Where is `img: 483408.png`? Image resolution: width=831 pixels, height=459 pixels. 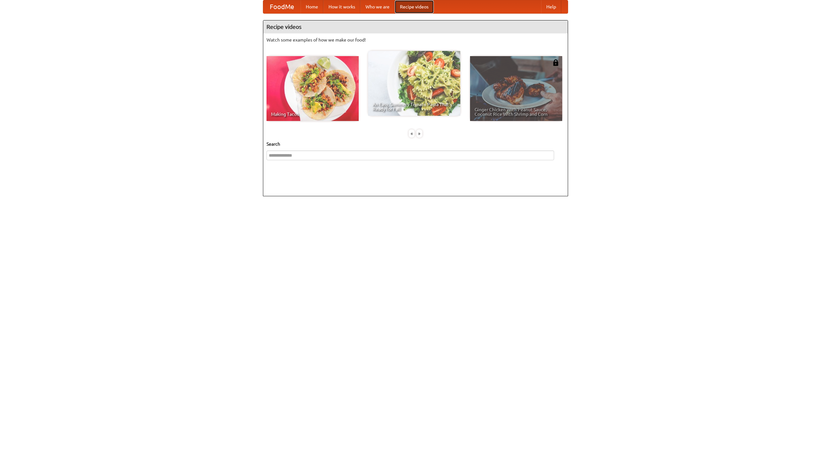 img: 483408.png is located at coordinates (556, 63).